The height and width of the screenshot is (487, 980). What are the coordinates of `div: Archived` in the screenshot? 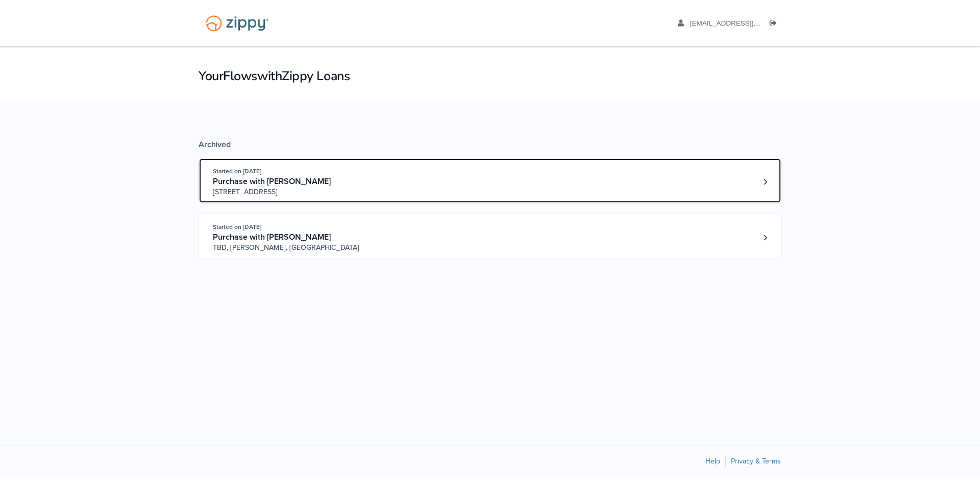 It's located at (490, 144).